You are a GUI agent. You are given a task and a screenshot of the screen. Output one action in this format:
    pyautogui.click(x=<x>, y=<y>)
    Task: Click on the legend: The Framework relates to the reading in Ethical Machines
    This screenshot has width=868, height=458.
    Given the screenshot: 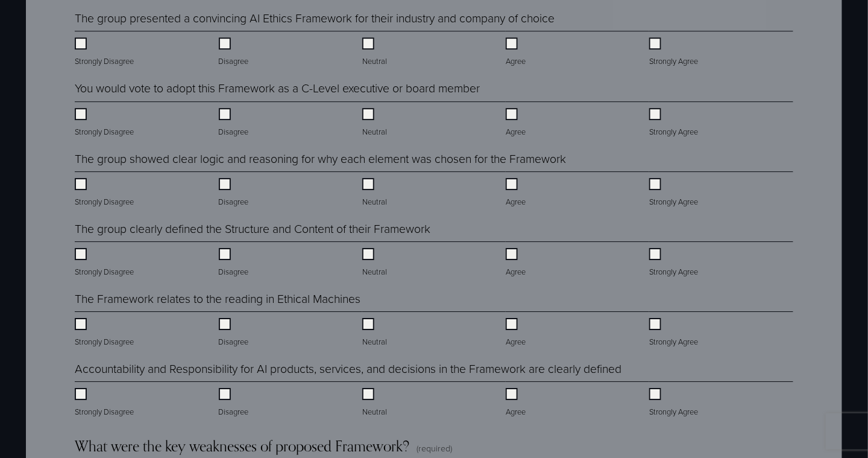 What is the action you would take?
    pyautogui.click(x=218, y=298)
    